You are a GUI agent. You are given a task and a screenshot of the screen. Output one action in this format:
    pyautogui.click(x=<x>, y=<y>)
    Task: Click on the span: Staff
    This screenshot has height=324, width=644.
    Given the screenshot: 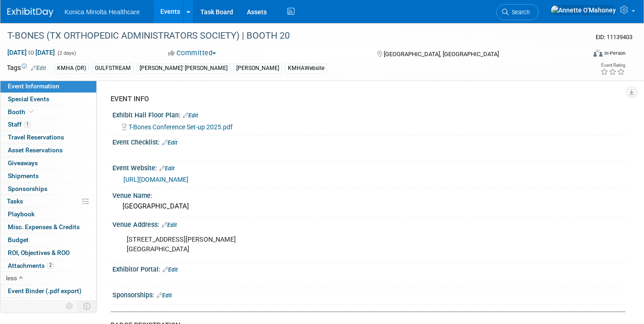 What is the action you would take?
    pyautogui.click(x=19, y=124)
    